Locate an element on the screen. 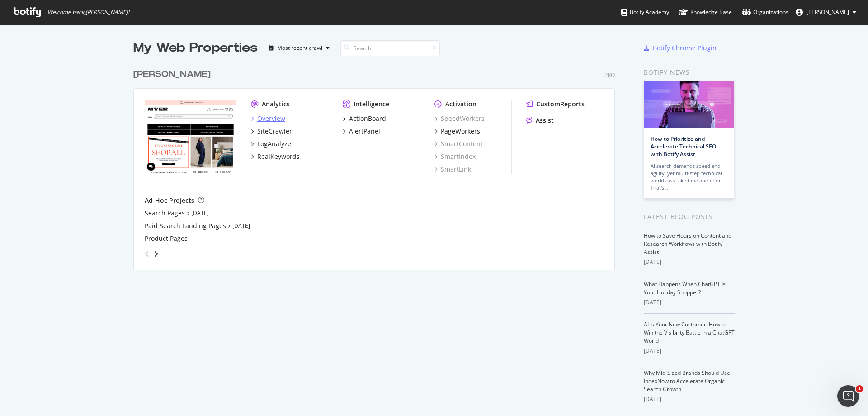 The image size is (868, 416). a: SmartIndex is located at coordinates (455, 157).